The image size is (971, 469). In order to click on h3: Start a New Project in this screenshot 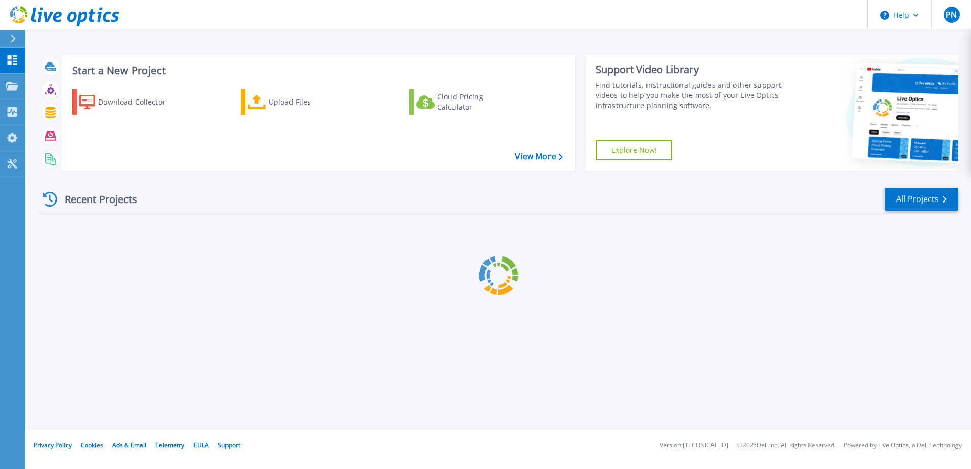, I will do `click(317, 71)`.